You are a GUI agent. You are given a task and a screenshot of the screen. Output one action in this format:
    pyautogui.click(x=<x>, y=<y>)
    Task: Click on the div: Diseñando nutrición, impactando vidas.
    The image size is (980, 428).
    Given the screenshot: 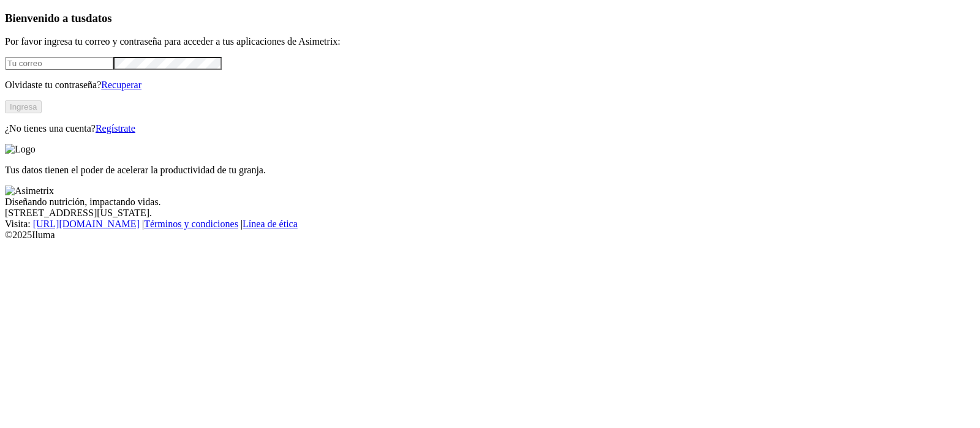 What is the action you would take?
    pyautogui.click(x=490, y=202)
    